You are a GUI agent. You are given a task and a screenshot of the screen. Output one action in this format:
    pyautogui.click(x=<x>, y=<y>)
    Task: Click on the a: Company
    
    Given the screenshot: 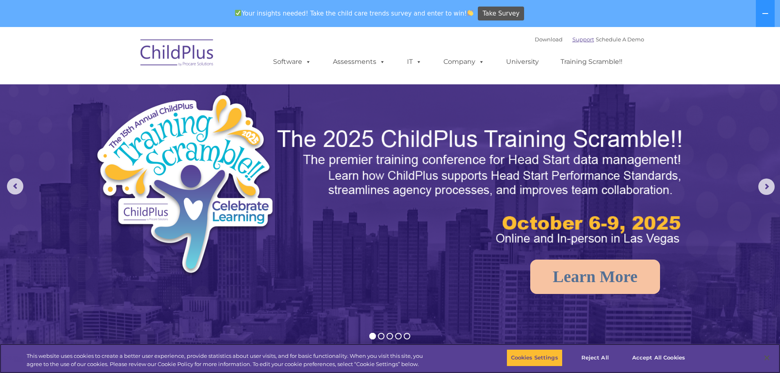 What is the action you would take?
    pyautogui.click(x=464, y=62)
    